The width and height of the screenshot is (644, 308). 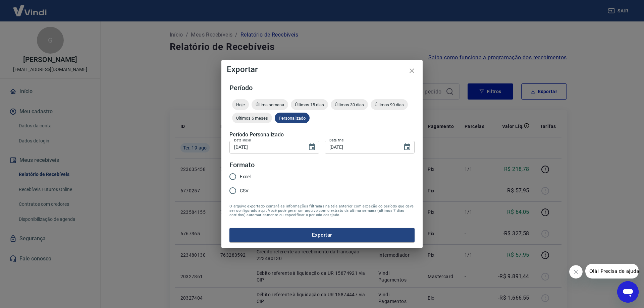 I want to click on span: Hoje, so click(x=240, y=105).